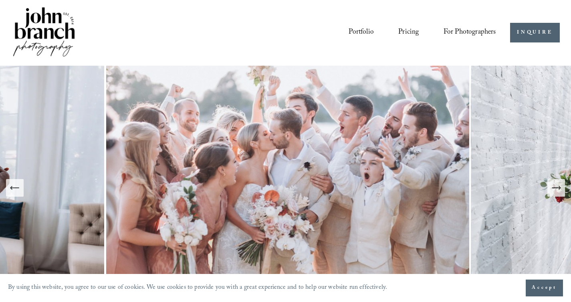  Describe the element at coordinates (197, 288) in the screenshot. I see `p: By using this website, you agree to our use of cookies. We use cookies to provide you with a grea...` at that location.